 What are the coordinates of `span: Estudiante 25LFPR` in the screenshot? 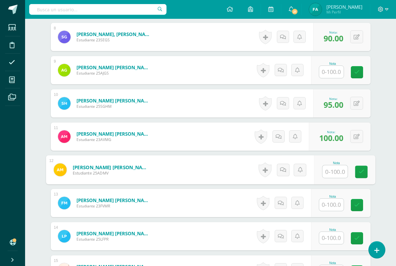 It's located at (114, 239).